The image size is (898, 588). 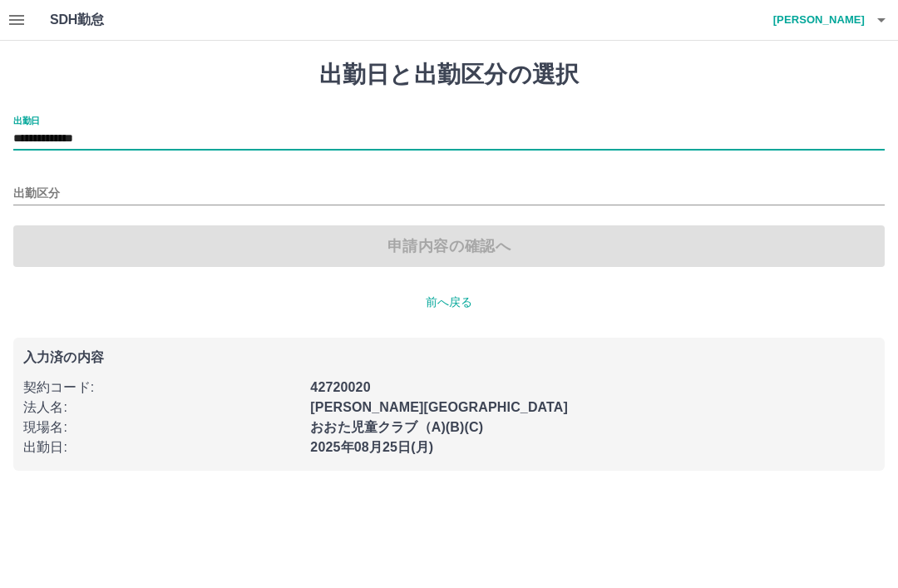 I want to click on p: 入力済の内容, so click(x=449, y=357).